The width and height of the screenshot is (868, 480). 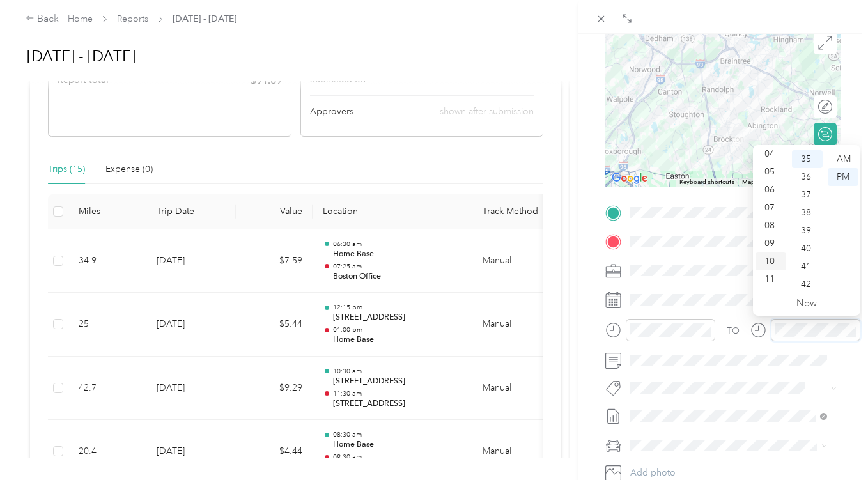 I want to click on a: Open this area in Google Maps (opens a new window), so click(x=630, y=179).